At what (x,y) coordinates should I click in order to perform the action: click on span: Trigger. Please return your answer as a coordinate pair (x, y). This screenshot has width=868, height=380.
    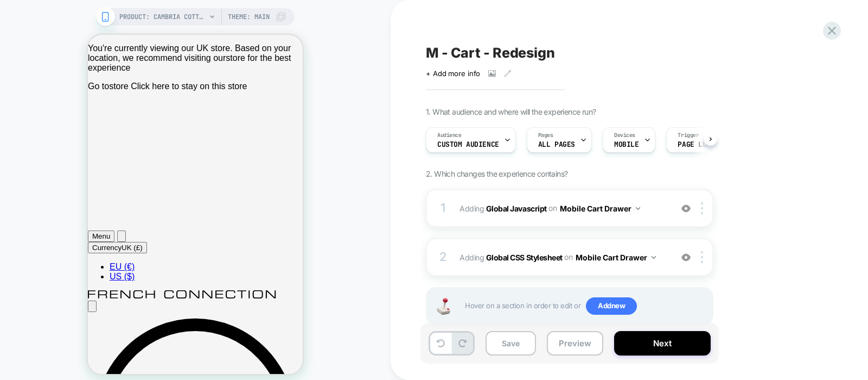
    Looking at the image, I should click on (688, 135).